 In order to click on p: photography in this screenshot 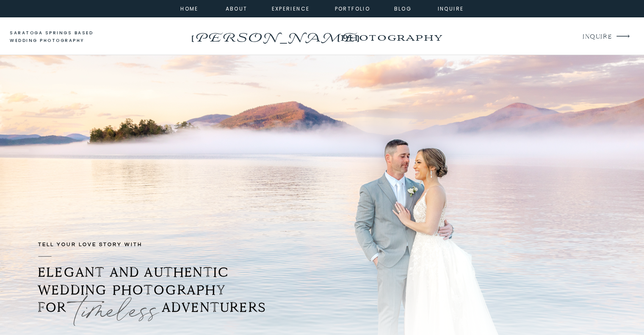, I will do `click(391, 36)`.